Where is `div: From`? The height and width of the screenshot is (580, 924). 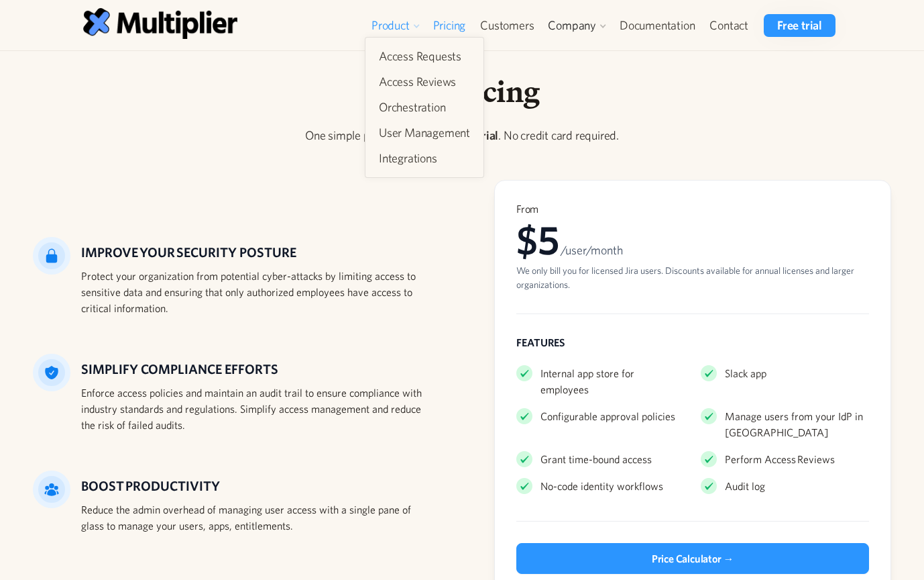
div: From is located at coordinates (693, 209).